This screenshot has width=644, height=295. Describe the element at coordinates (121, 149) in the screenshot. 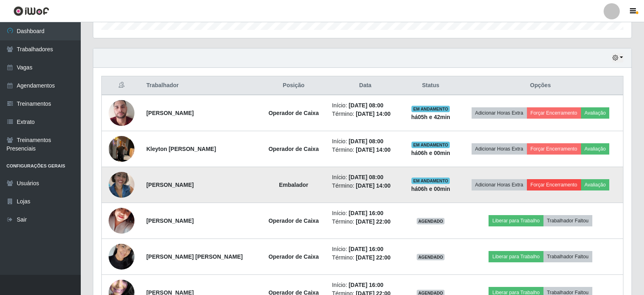

I see `img: 1755038431803.jpeg` at that location.